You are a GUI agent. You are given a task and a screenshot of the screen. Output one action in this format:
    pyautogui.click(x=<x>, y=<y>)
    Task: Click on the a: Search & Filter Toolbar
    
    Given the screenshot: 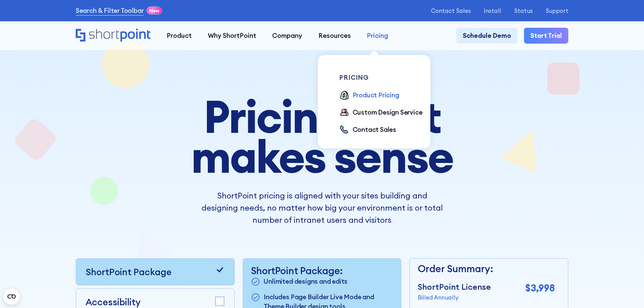 What is the action you would take?
    pyautogui.click(x=110, y=10)
    